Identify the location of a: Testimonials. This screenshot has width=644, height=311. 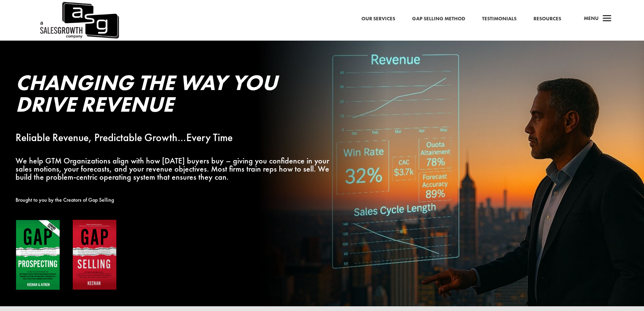
(499, 19).